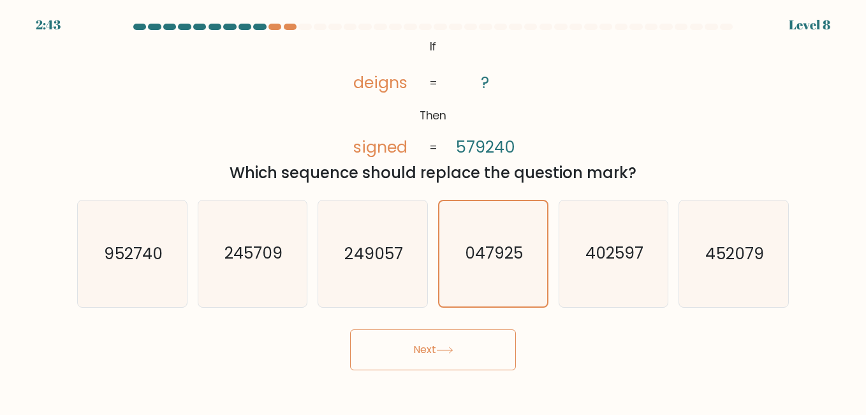 This screenshot has width=866, height=415. I want to click on text: 047925, so click(494, 253).